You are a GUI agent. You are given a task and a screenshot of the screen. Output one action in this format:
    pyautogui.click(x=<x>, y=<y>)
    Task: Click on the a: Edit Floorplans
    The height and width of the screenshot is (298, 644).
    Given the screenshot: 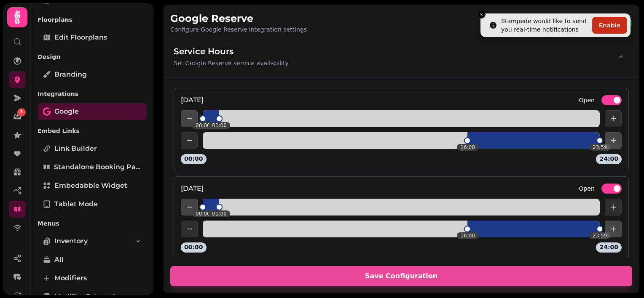 What is the action you would take?
    pyautogui.click(x=92, y=37)
    